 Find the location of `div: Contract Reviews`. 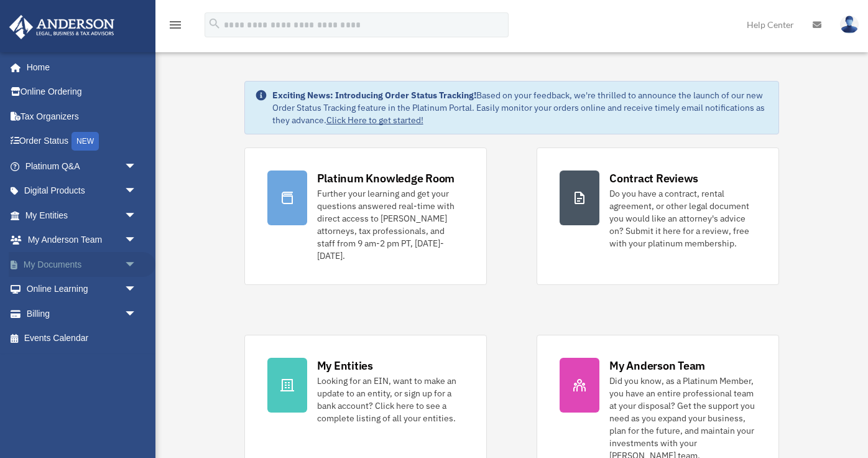

div: Contract Reviews is located at coordinates (653, 178).